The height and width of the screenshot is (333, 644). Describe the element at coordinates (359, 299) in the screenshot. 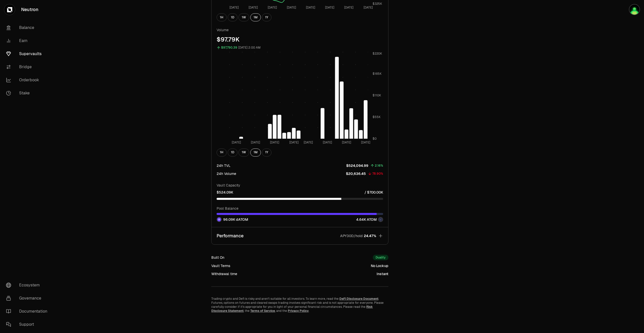

I see `a: DeFi Disclosure Document` at that location.